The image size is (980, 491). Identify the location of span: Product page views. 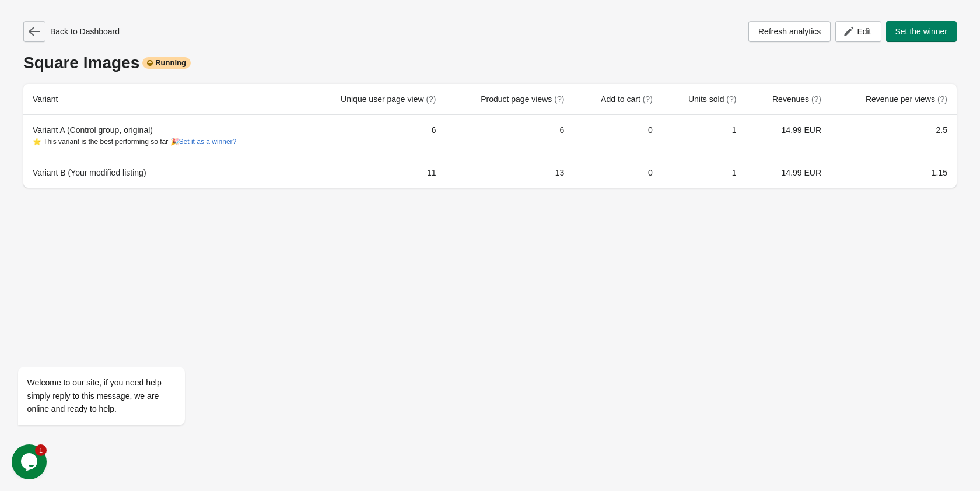
(522, 99).